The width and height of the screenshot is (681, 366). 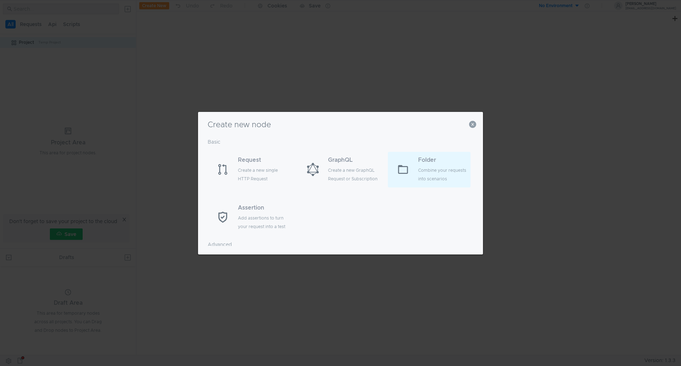 What do you see at coordinates (340, 145) in the screenshot?
I see `div: Basic` at bounding box center [340, 145].